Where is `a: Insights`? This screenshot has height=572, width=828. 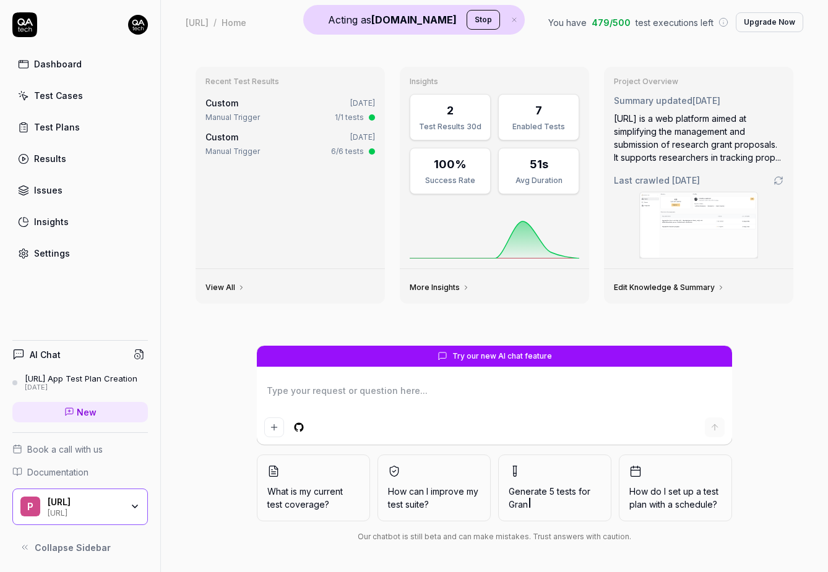 a: Insights is located at coordinates (80, 221).